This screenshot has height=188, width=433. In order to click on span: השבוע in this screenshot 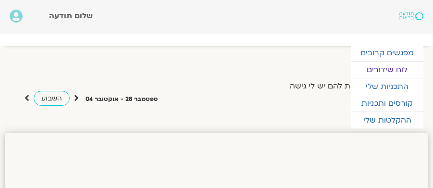, I will do `click(51, 98)`.